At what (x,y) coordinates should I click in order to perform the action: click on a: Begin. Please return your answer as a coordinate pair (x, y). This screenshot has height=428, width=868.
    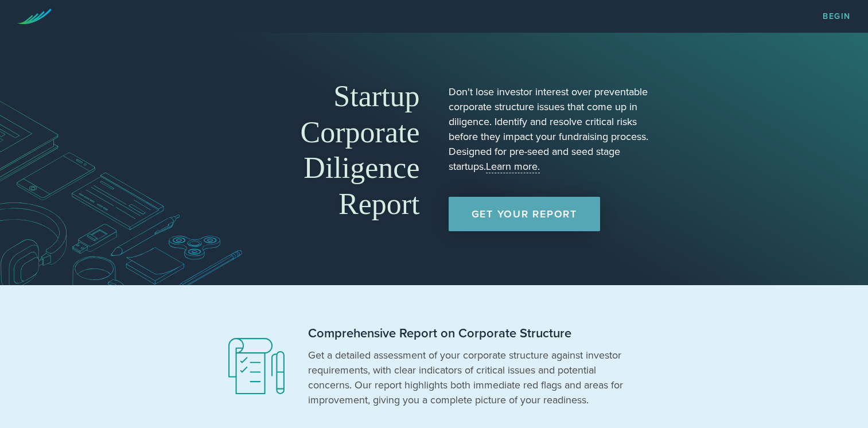
    Looking at the image, I should click on (836, 17).